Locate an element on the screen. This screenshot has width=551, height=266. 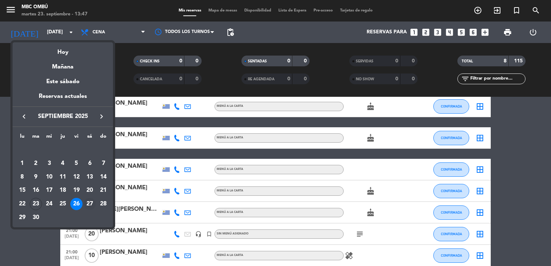
div: 9 is located at coordinates (36, 177).